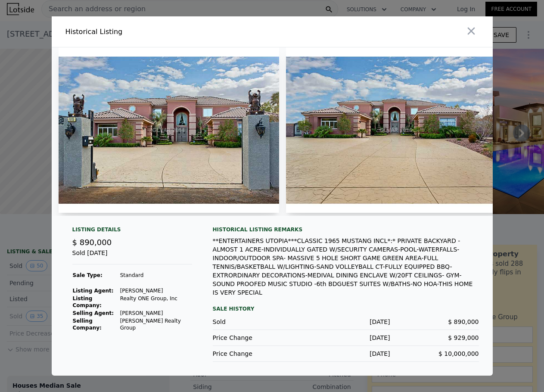  I want to click on span: $ 10,000,000, so click(459, 354).